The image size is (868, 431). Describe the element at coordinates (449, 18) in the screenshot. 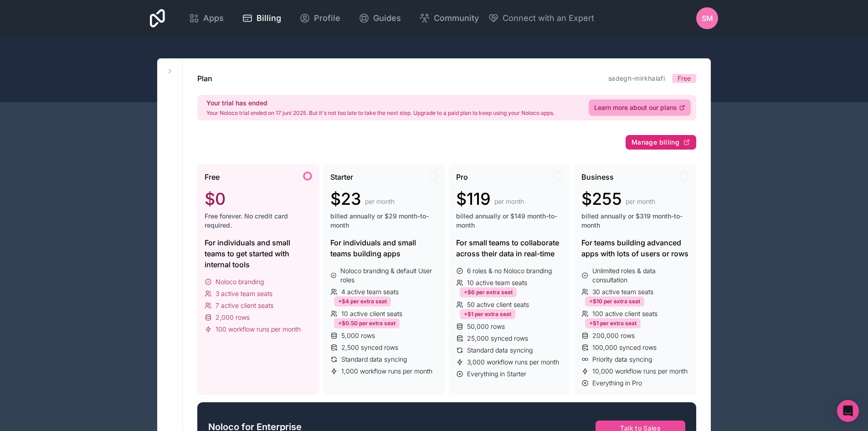

I see `a: Community` at that location.